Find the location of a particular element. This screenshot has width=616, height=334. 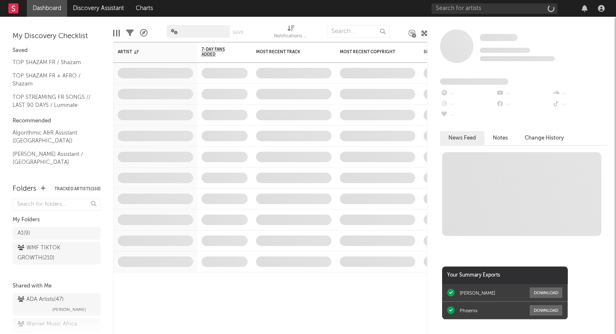

div: Folders is located at coordinates (24, 189).